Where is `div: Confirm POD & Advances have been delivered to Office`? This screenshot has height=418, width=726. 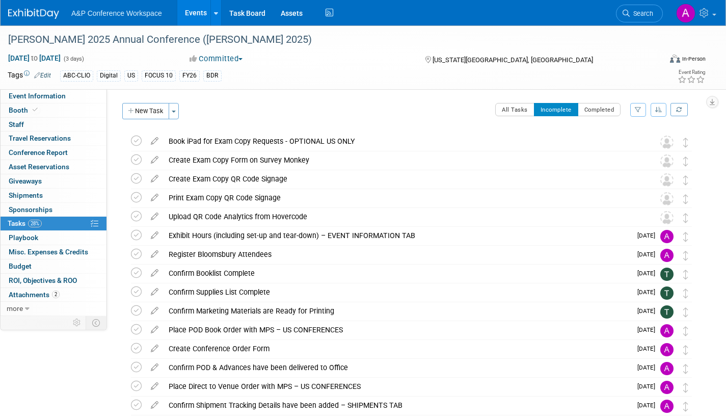 div: Confirm POD & Advances have been delivered to Office is located at coordinates (397, 367).